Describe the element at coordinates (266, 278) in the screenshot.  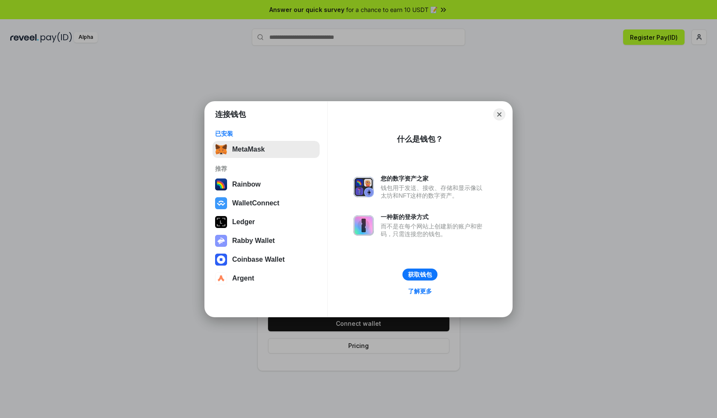
I see `button: Argent` at that location.